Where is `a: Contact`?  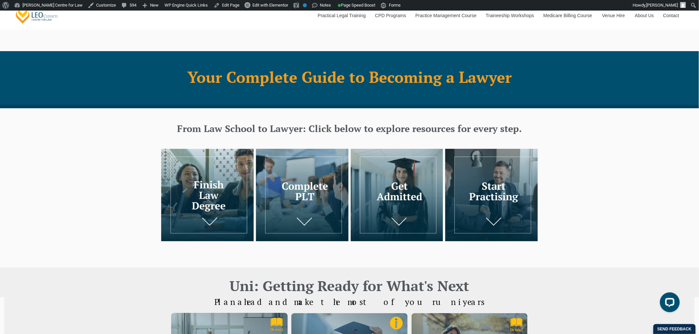
a: Contact is located at coordinates (671, 16).